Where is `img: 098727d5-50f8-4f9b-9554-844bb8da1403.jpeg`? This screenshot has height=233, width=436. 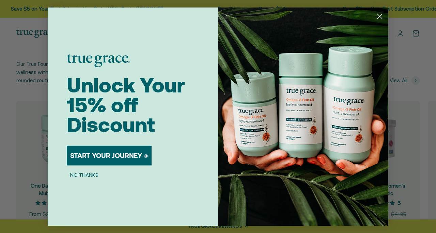
img: 098727d5-50f8-4f9b-9554-844bb8da1403.jpeg is located at coordinates (303, 117).